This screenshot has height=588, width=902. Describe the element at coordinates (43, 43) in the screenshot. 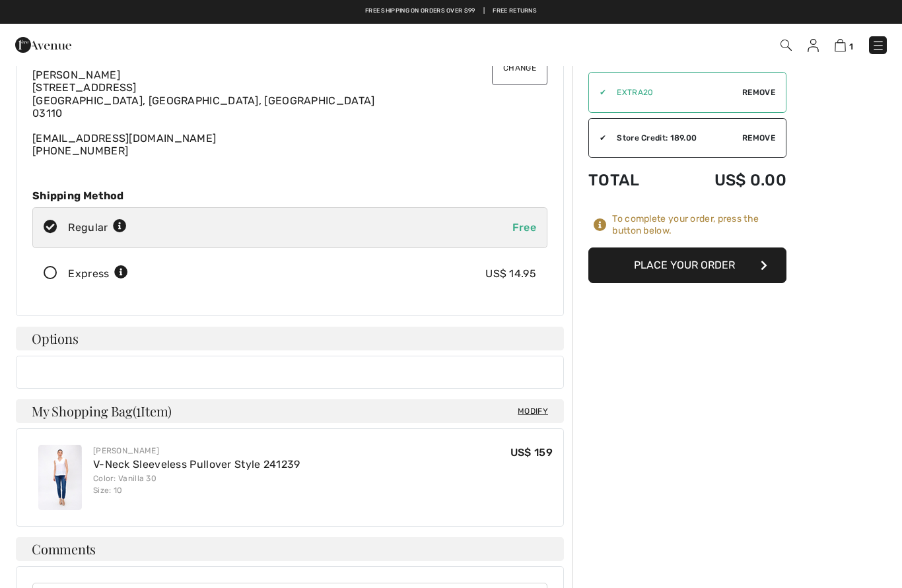

I see `a: 1ère Avenue` at that location.